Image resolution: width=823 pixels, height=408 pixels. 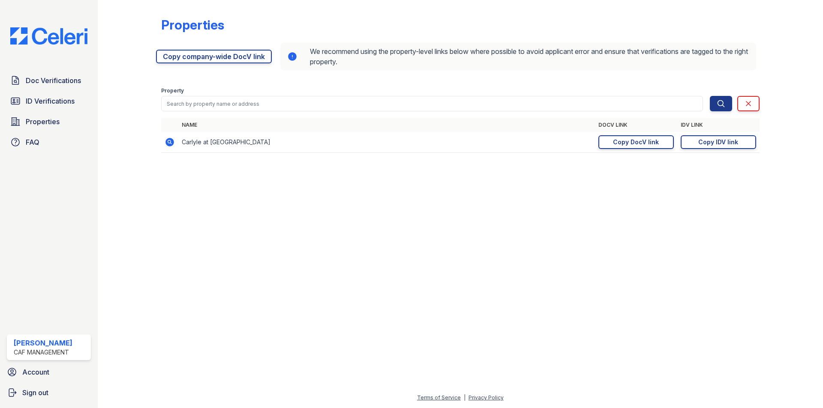 I want to click on div: Copy DocV link, so click(x=636, y=142).